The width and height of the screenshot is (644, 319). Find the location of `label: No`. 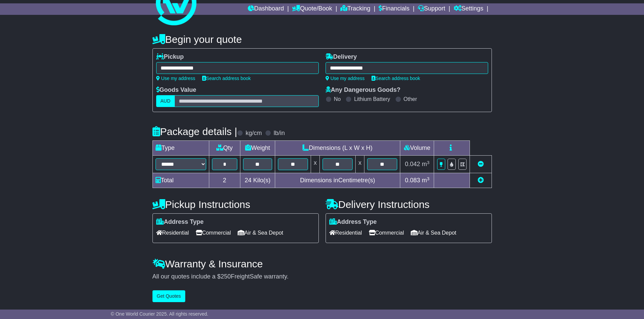

label: No is located at coordinates (337, 99).